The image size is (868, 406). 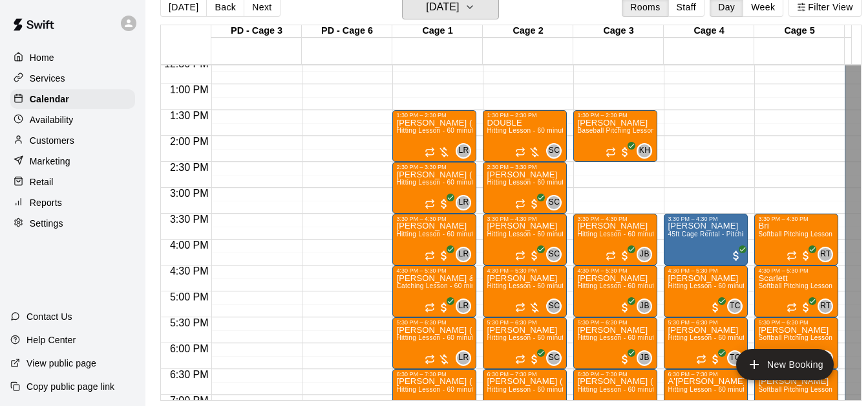 I want to click on span: SC, so click(x=554, y=203).